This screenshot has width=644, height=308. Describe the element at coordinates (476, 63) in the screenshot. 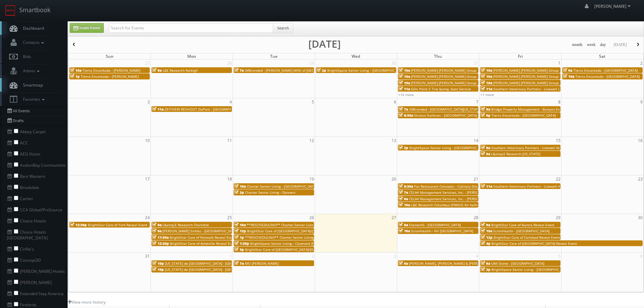

I see `span: 31` at that location.